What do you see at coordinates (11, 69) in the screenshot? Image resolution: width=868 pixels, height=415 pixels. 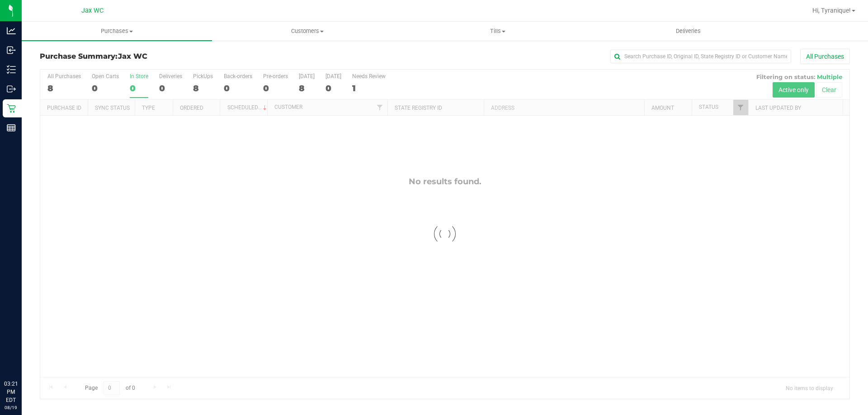 I see `inline-svg: Inventory` at bounding box center [11, 69].